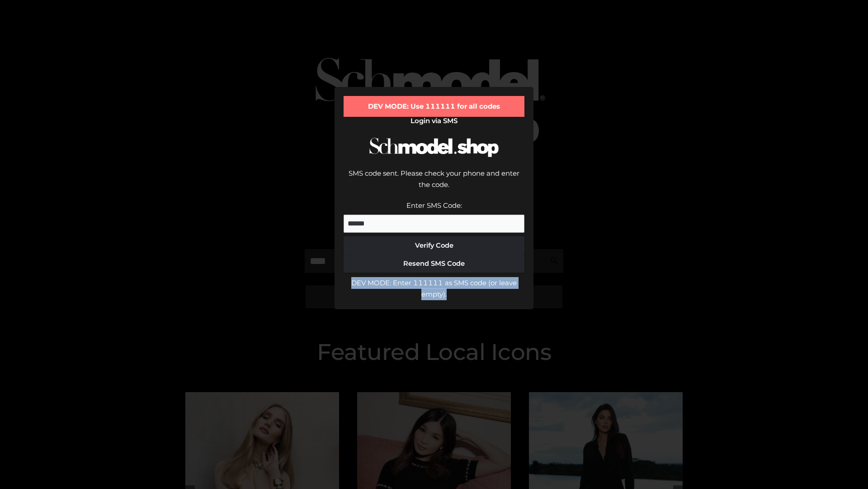 The height and width of the screenshot is (489, 868). What do you see at coordinates (434, 107) in the screenshot?
I see `div: DEV MODE: Use 111111 for all codes` at bounding box center [434, 107].